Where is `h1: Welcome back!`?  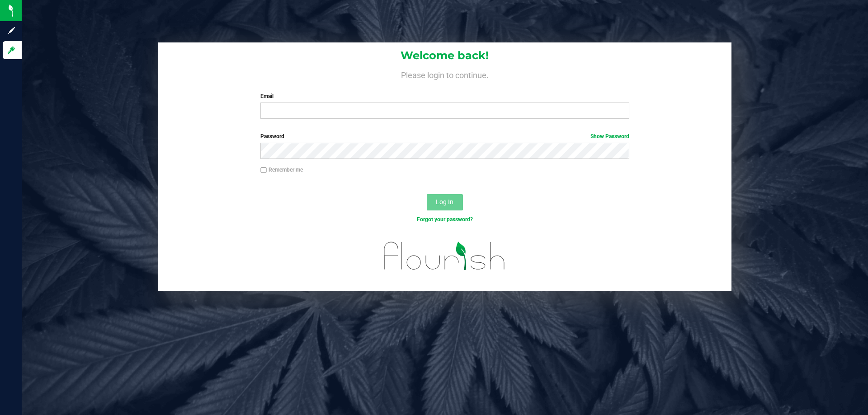 h1: Welcome back! is located at coordinates (445, 55).